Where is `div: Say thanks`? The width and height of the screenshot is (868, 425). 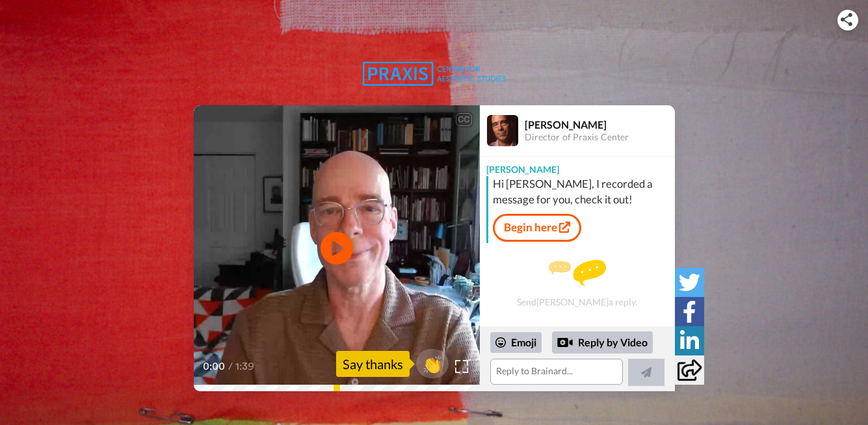 div: Say thanks is located at coordinates (372, 364).